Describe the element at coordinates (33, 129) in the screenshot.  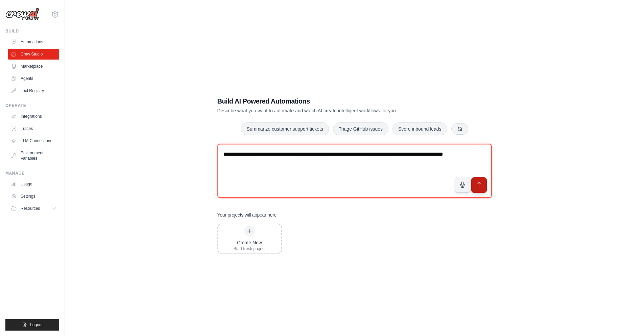
I see `a: Traces` at that location.